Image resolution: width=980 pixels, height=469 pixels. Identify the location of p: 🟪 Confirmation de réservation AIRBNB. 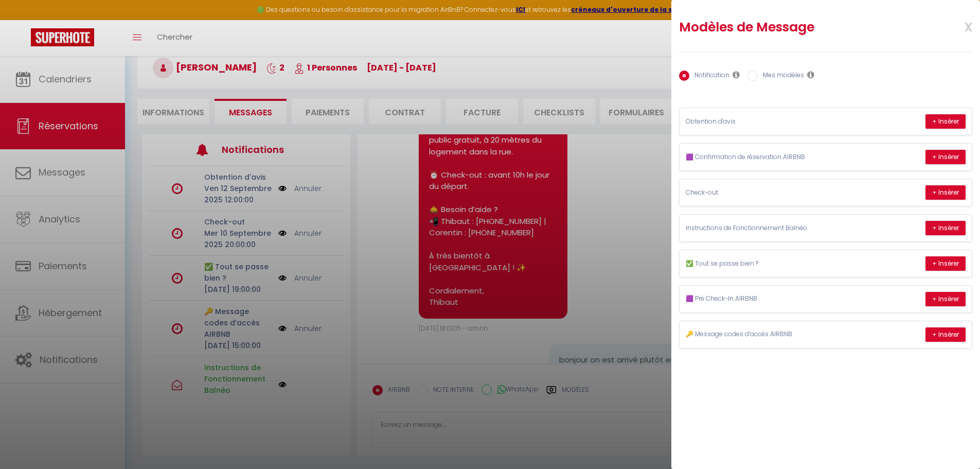
(763, 157).